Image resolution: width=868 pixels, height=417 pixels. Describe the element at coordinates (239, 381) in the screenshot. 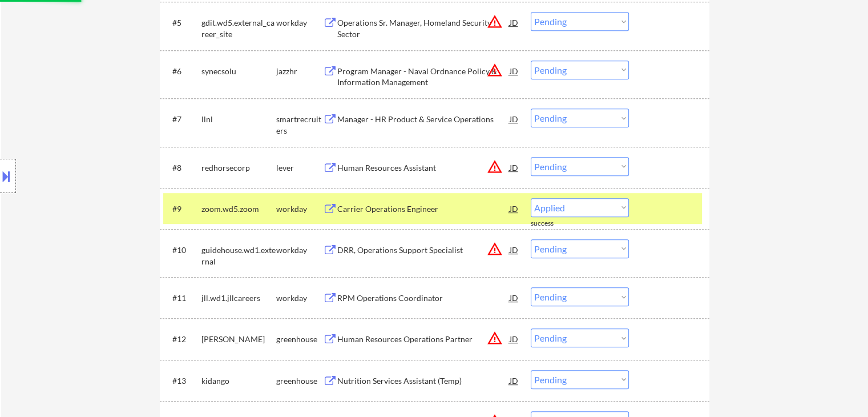

I see `div: kidango` at that location.